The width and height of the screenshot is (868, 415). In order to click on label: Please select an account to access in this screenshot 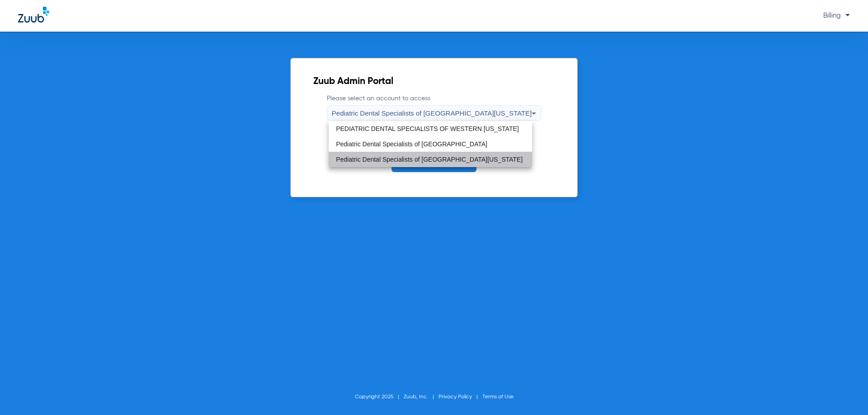, I will do `click(434, 107)`.